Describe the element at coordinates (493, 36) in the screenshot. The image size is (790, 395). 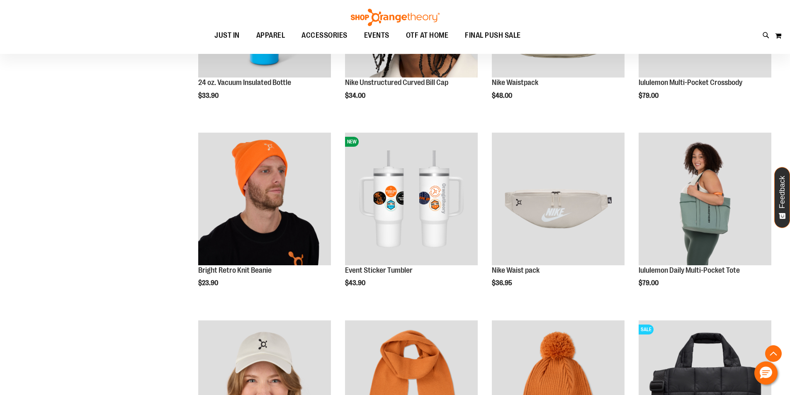
I see `a: FINAL PUSH SALE` at that location.